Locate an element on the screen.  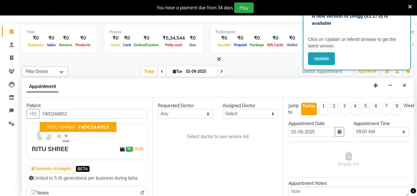
img: avatar is located at coordinates (44, 135).